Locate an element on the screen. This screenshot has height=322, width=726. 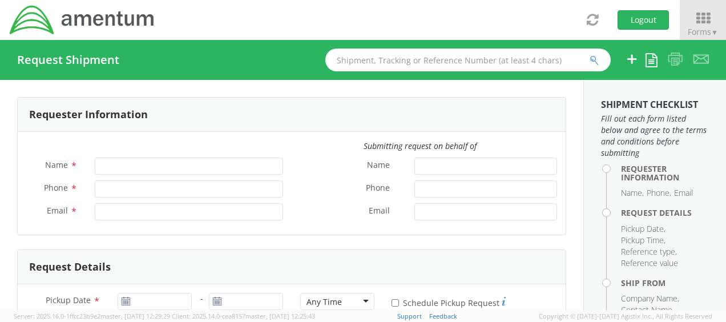
a: Support is located at coordinates (409, 316).